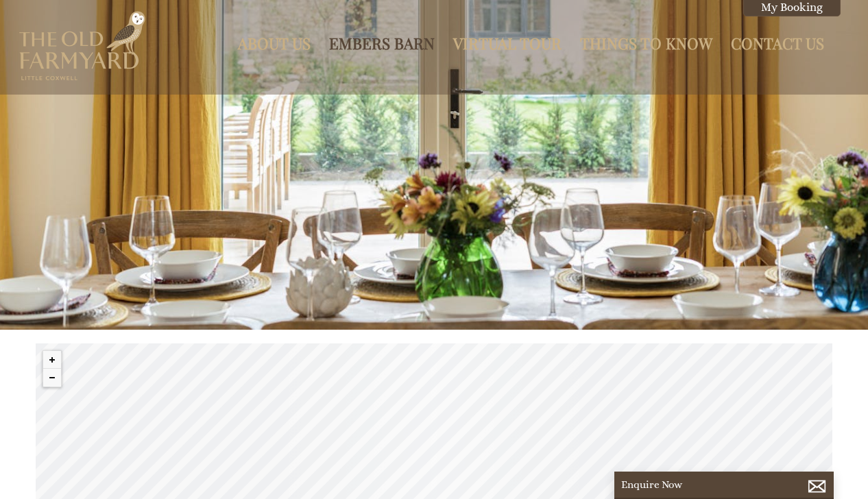 The image size is (868, 499). I want to click on p: Enquire Now, so click(724, 485).